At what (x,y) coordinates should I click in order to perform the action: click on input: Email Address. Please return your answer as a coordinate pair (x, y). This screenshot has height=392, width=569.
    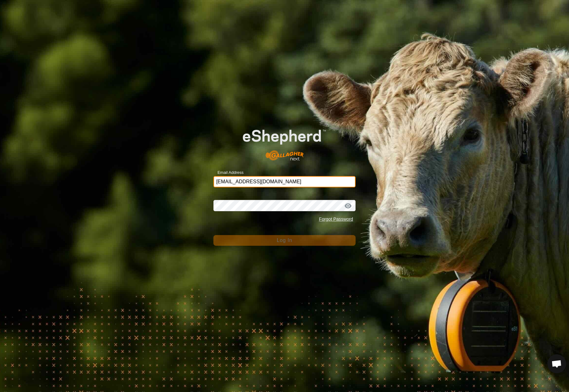
    Looking at the image, I should click on (284, 182).